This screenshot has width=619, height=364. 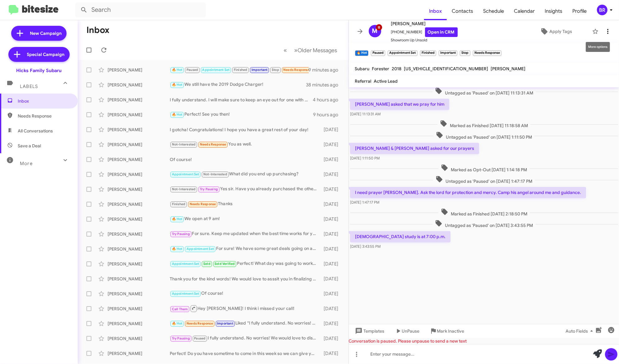 What do you see at coordinates (363, 81) in the screenshot?
I see `span: Referral` at bounding box center [363, 81].